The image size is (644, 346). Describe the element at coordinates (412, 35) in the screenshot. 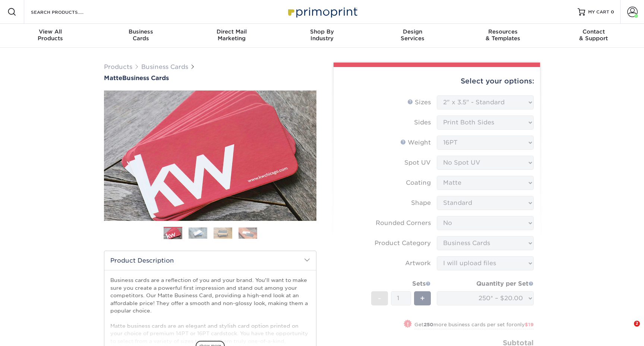

I see `div: Services` at that location.